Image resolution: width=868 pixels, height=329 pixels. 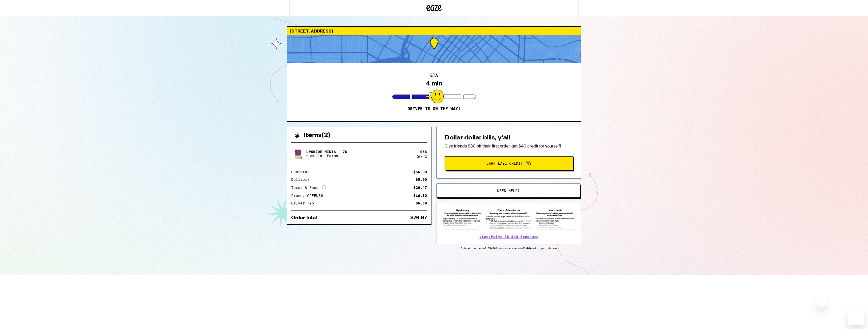 I want to click on p: Printed copies of SB-540 brochure are available with your driver, so click(x=509, y=248).